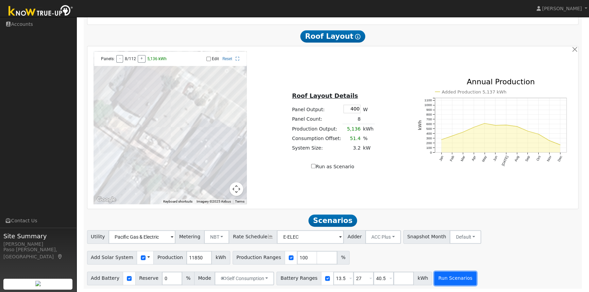  What do you see at coordinates (178, 202) in the screenshot?
I see `button: Keyboard shortcuts` at bounding box center [178, 202].